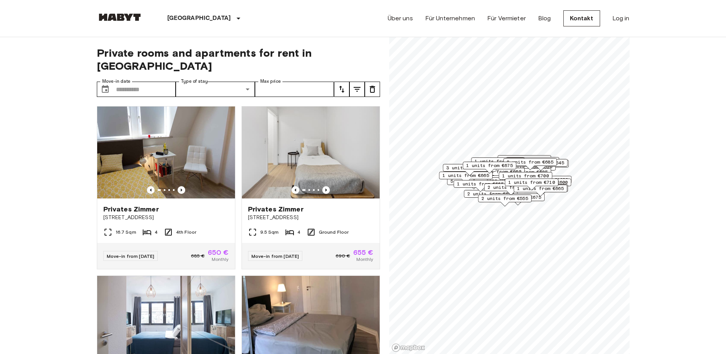 The width and height of the screenshot is (726, 354). I want to click on span: 1 units from €660, so click(498, 172).